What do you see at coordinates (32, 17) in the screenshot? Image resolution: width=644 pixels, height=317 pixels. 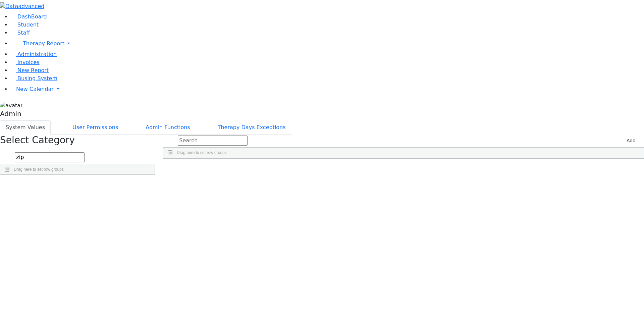 I see `span: DashBoard` at bounding box center [32, 17].